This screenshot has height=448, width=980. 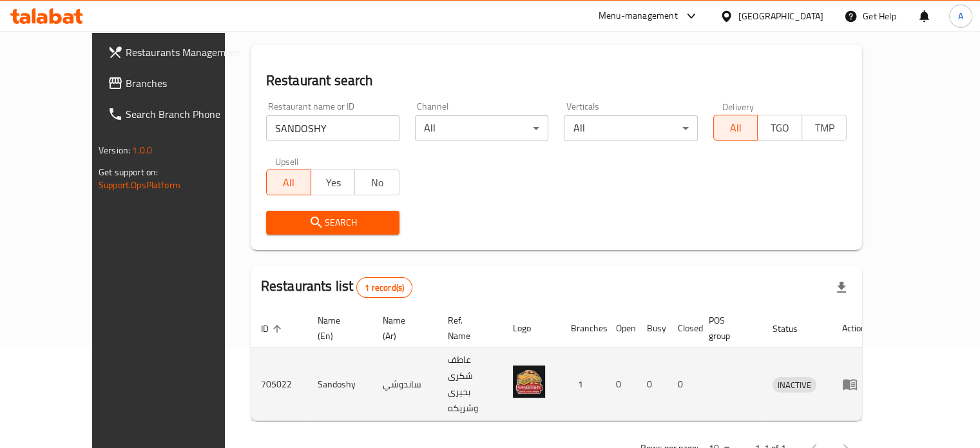 I want to click on th: Action, so click(x=854, y=328).